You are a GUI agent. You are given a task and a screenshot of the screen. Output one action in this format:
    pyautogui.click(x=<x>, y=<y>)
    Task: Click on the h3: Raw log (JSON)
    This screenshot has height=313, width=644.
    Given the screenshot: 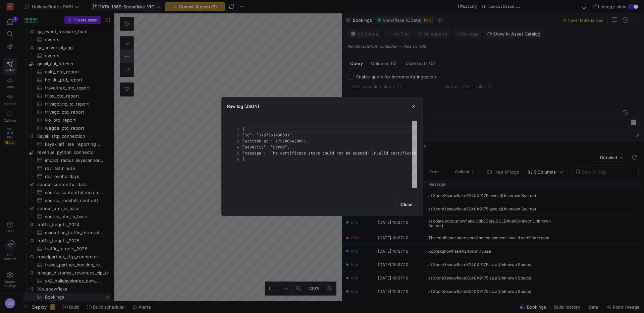 What is the action you would take?
    pyautogui.click(x=243, y=106)
    